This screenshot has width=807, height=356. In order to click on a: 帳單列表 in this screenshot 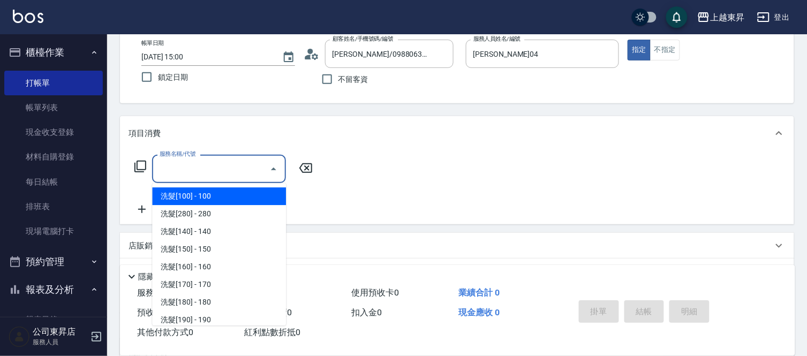, I will do `click(54, 108)`.